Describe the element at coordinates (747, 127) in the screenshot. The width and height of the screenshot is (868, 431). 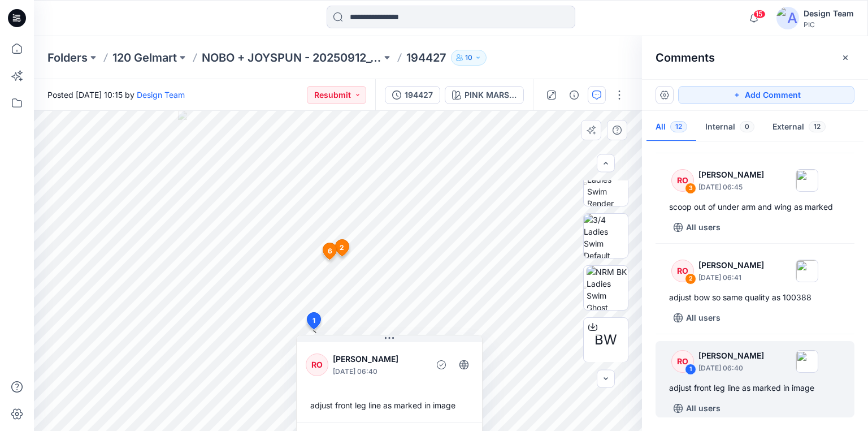
I see `span: 0` at that location.